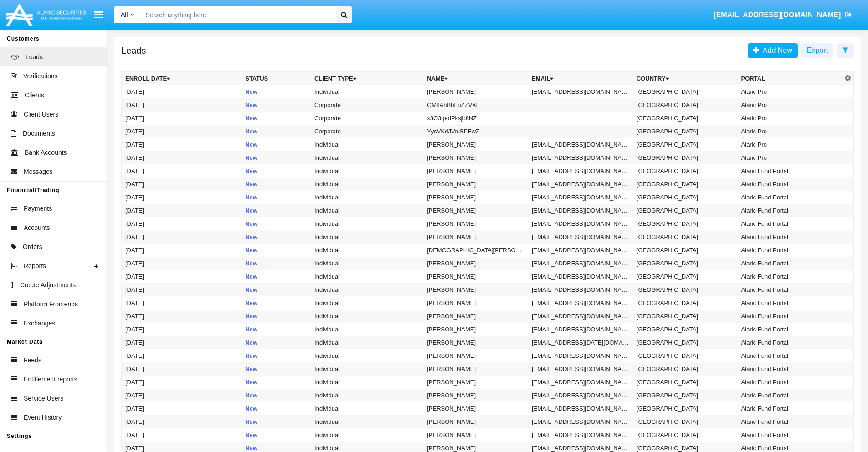 This screenshot has height=452, width=868. Describe the element at coordinates (475, 104) in the screenshot. I see `td: OMIlAhBbFoZZVXt` at that location.